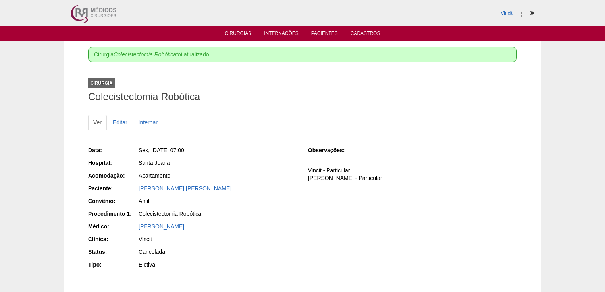 The height and width of the screenshot is (292, 605). I want to click on div: Data:, so click(113, 150).